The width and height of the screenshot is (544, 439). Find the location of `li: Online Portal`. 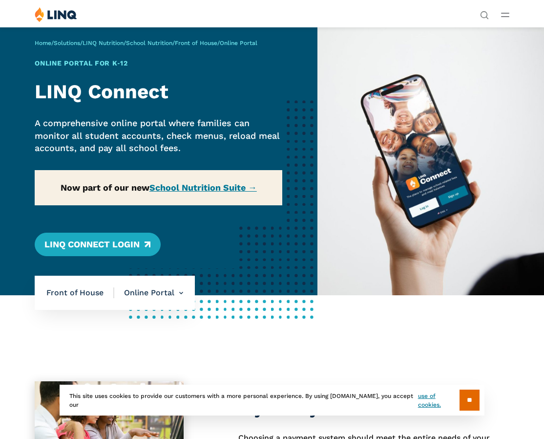

li: Online Portal is located at coordinates (149, 293).